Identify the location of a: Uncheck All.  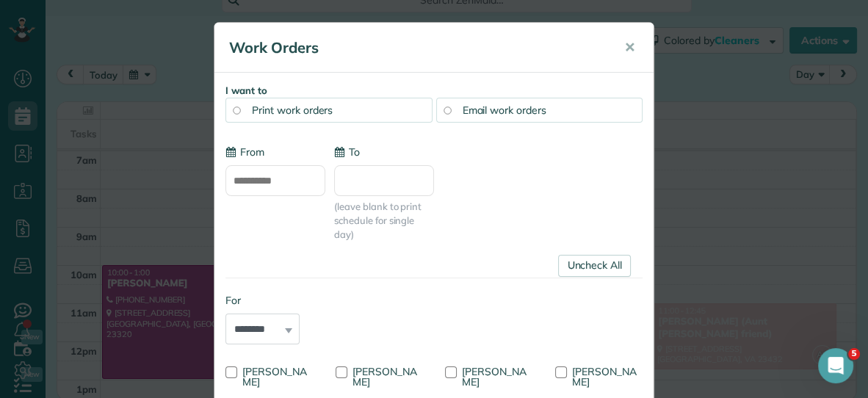
(594, 266).